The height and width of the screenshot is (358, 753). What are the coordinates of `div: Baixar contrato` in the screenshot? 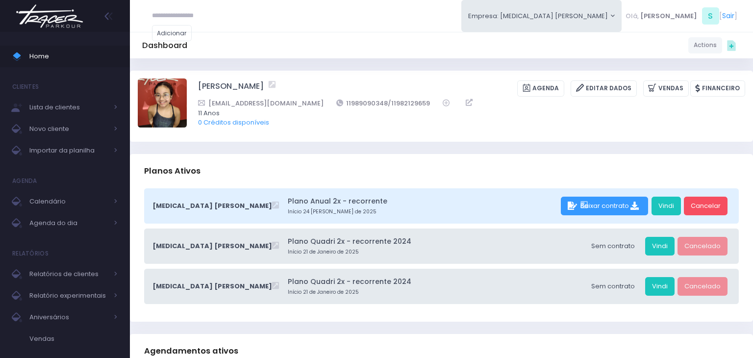 It's located at (604, 206).